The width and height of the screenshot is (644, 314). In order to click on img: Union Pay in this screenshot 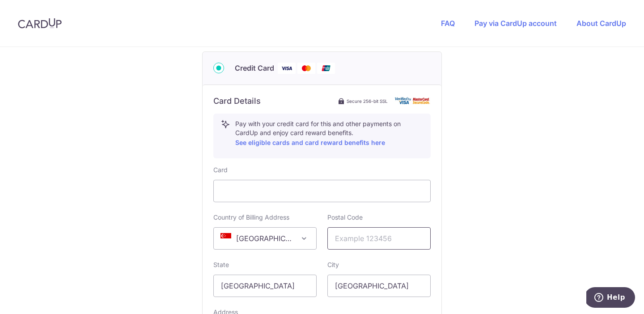, I will do `click(326, 68)`.